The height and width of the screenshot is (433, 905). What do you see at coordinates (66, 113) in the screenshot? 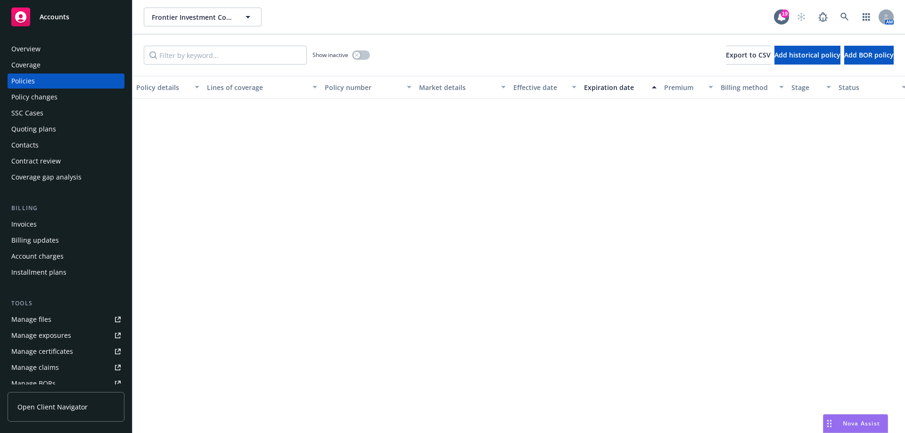
I see `a: SSC Cases` at bounding box center [66, 113].